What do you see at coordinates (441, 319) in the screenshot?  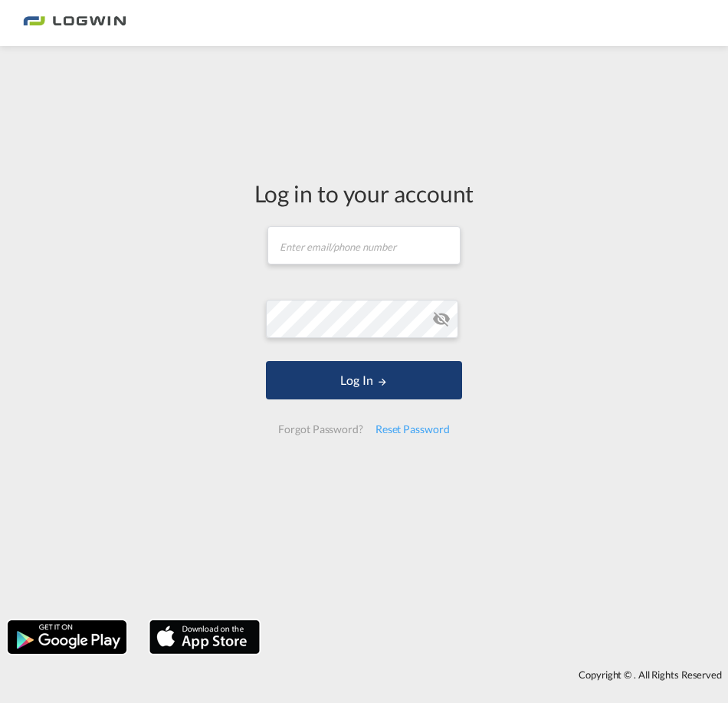 I see `md-icon: icon-eye-off` at bounding box center [441, 319].